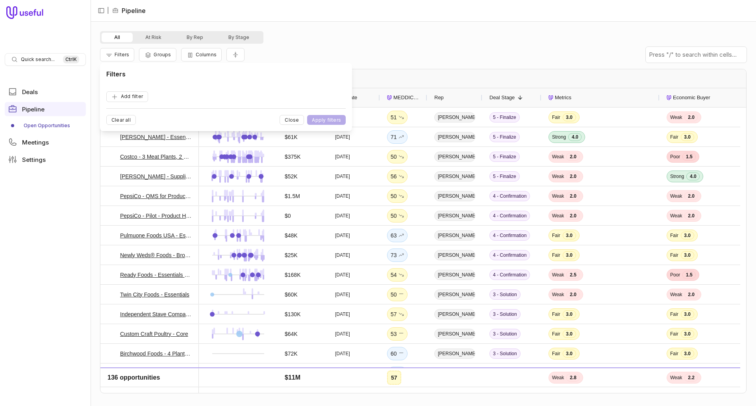 The width and height of the screenshot is (756, 406). What do you see at coordinates (156, 255) in the screenshot?
I see `a: Newly Weds® Foods - Broadview Facility Essential` at bounding box center [156, 255].